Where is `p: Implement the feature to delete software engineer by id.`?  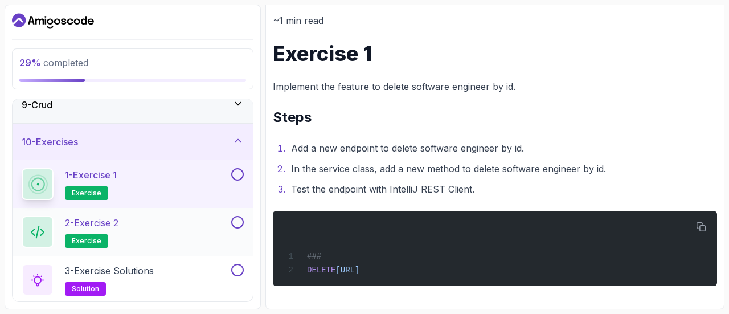 p: Implement the feature to delete software engineer by id. is located at coordinates (495, 87).